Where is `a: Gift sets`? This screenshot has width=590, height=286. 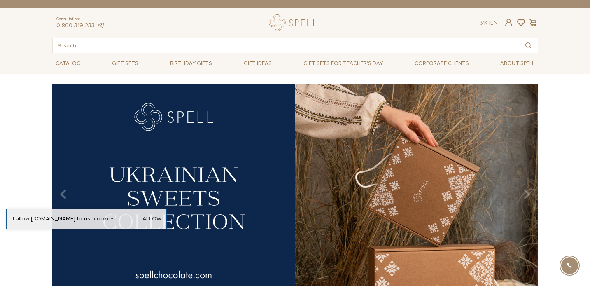
a: Gift sets is located at coordinates (125, 63).